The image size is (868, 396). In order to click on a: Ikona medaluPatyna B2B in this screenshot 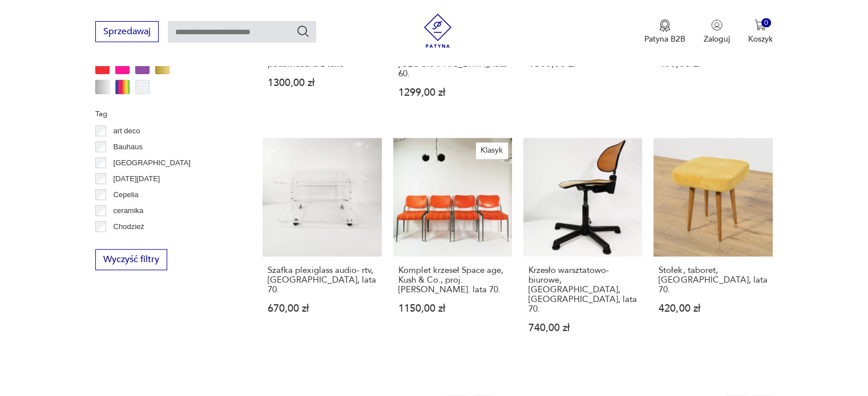, I will do `click(664, 32)`.